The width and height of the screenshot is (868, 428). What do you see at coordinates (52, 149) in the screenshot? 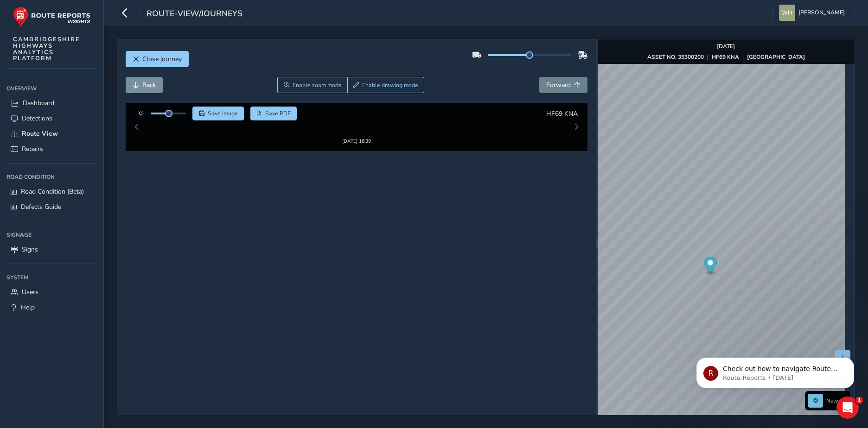
I see `a: Repairs` at bounding box center [52, 149].